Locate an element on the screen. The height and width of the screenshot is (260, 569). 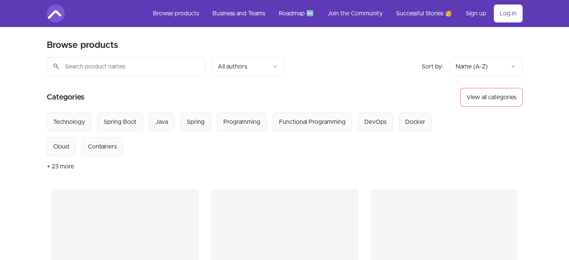
button: Product sort options is located at coordinates (486, 67).